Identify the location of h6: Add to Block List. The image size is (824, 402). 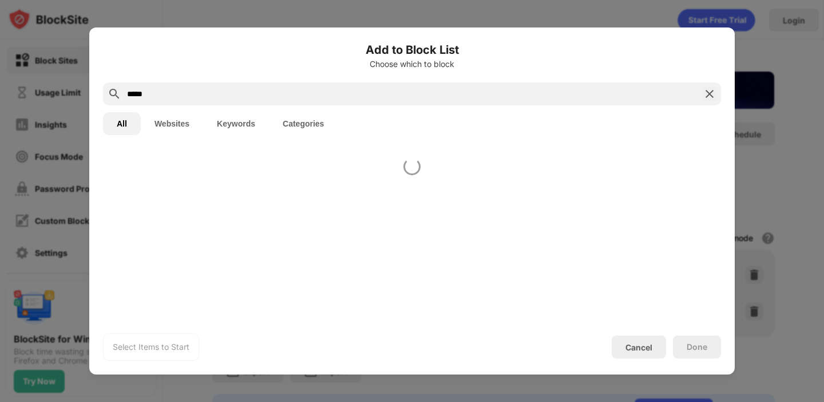
(412, 50).